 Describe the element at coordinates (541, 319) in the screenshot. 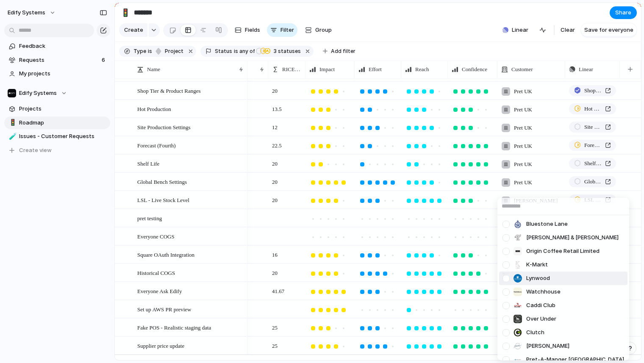

I see `span: Over Under` at that location.